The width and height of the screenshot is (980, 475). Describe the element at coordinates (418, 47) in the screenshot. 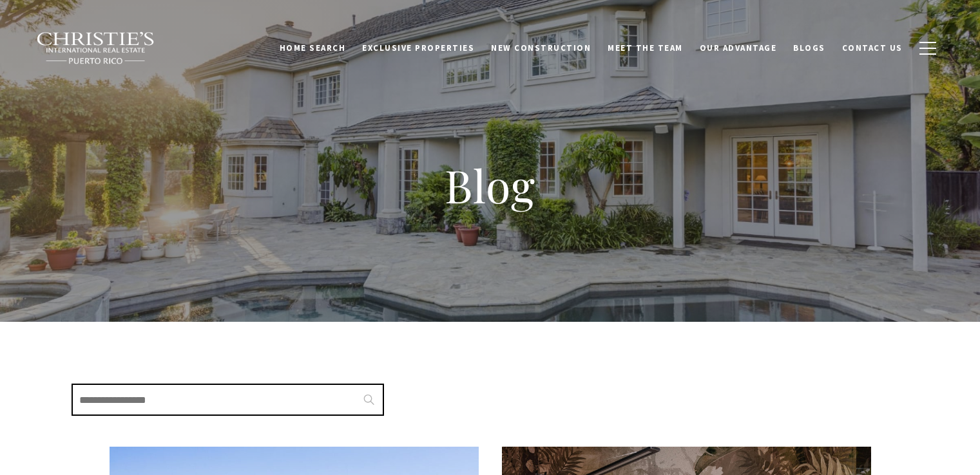

I see `a: Exclusive Properties` at that location.